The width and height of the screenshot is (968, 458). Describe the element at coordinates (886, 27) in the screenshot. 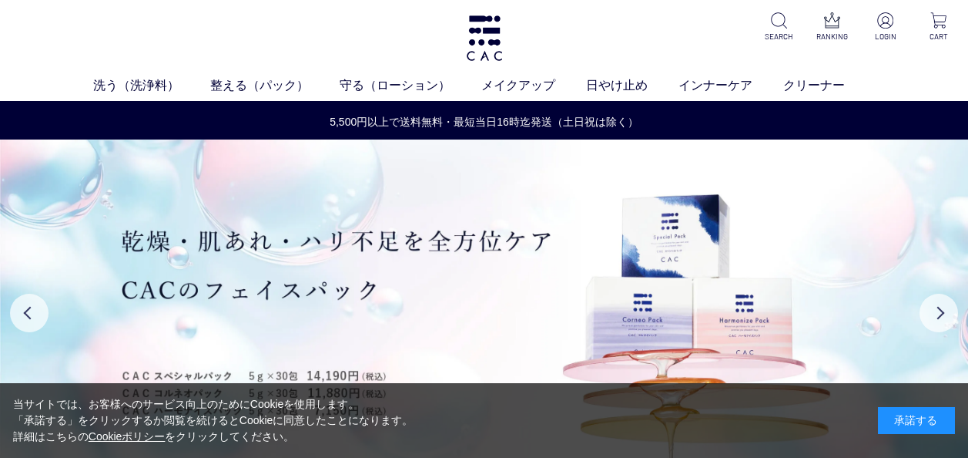

I see `a: LOGIN` at that location.